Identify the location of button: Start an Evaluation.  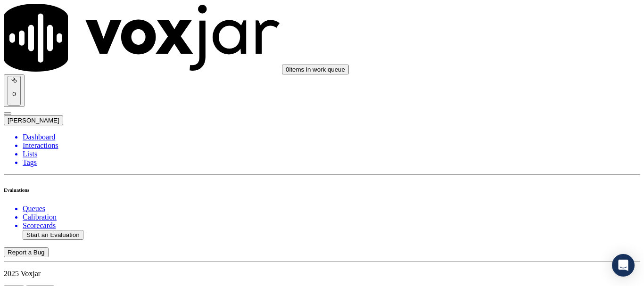
(53, 235).